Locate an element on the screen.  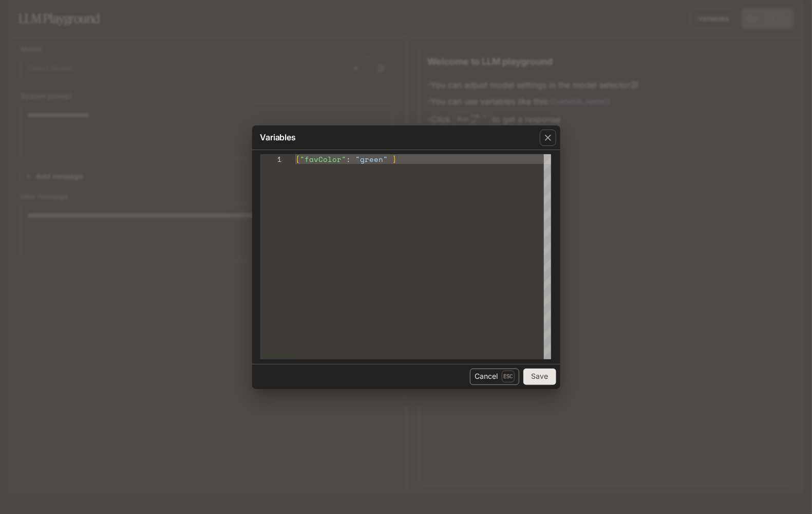
span: "favColor" is located at coordinates (323, 159).